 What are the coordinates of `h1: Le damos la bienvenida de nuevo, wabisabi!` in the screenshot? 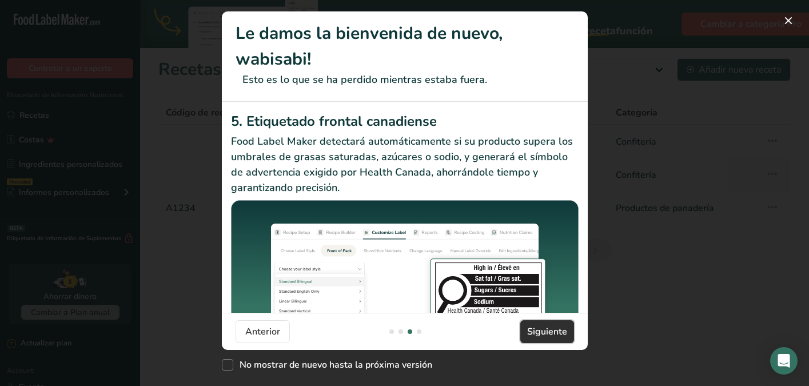 It's located at (405, 46).